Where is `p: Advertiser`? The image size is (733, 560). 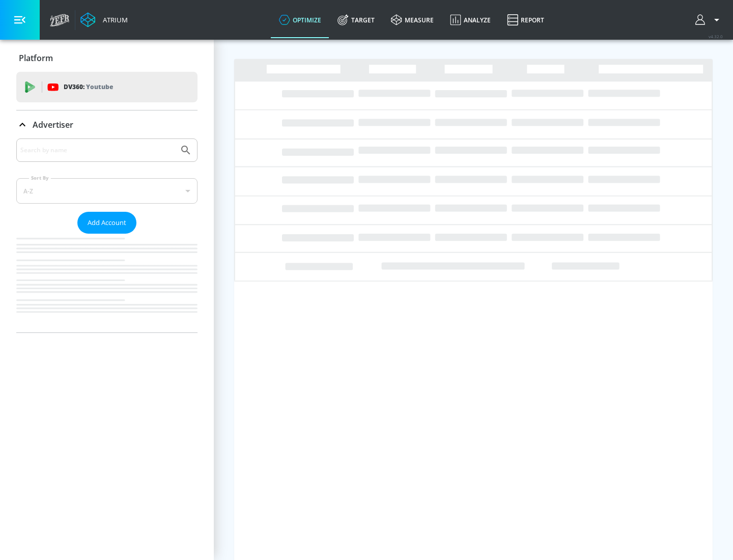
p: Advertiser is located at coordinates (53, 125).